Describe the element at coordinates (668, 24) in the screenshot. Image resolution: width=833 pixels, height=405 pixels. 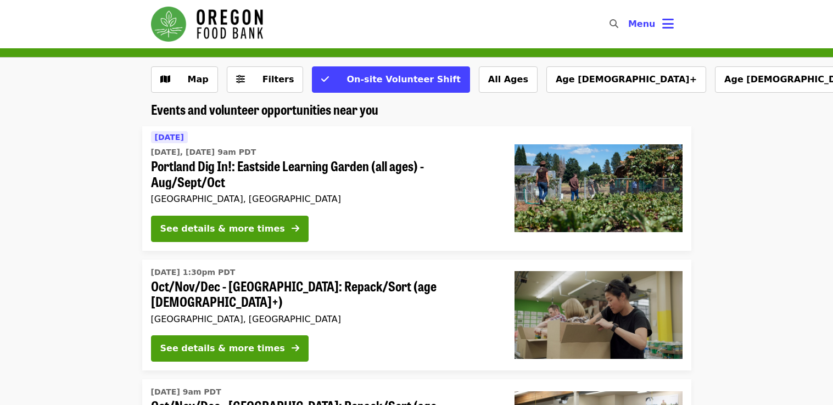
I see `i: bars icon` at that location.